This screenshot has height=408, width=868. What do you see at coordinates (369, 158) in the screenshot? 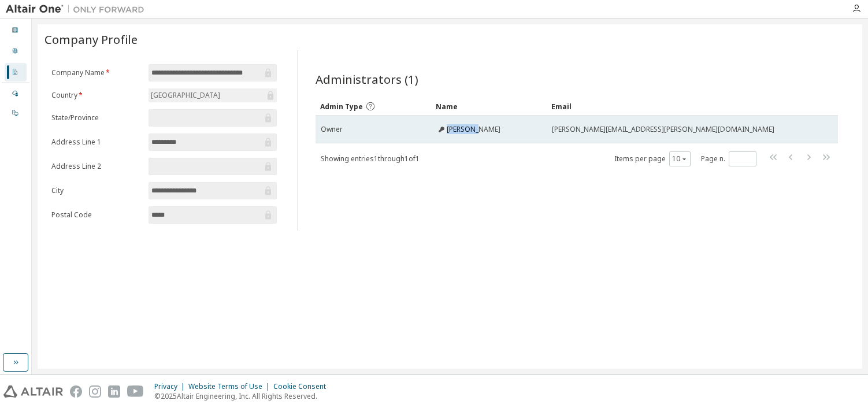
I see `span: Showing entries 1 through 1 of 1` at bounding box center [369, 158].